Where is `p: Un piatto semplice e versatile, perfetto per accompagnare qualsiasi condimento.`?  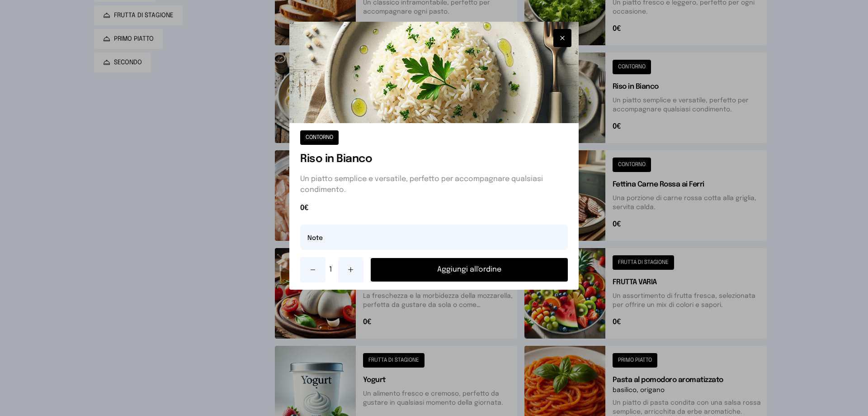 p: Un piatto semplice e versatile, perfetto per accompagnare qualsiasi condimento. is located at coordinates (434, 185).